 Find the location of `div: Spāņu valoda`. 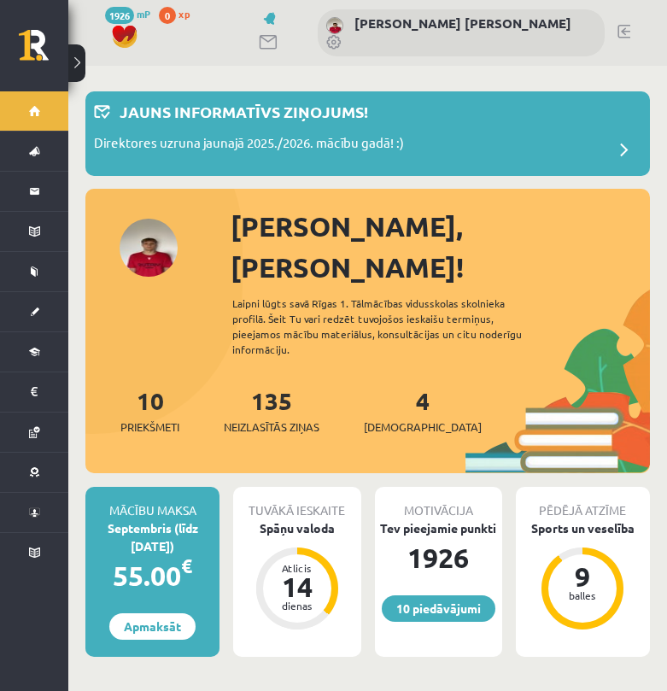

div: Spāņu valoda is located at coordinates (296, 528).